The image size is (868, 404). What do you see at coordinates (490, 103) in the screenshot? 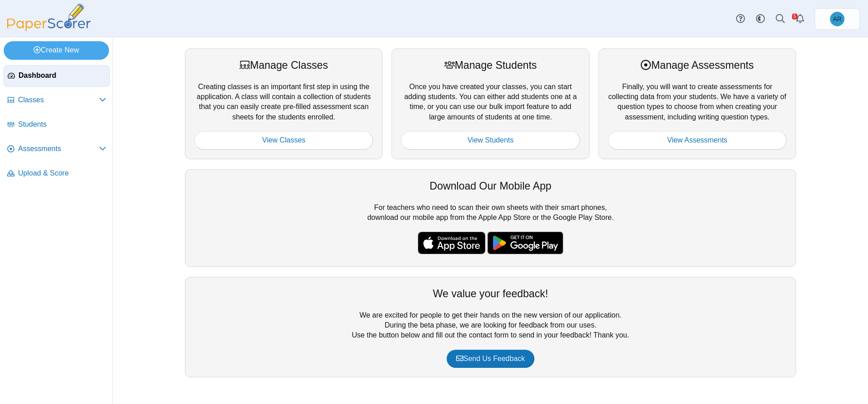
I see `div: Once you have created your classes, you can start adding students. You can either add students on...` at bounding box center [490, 103].